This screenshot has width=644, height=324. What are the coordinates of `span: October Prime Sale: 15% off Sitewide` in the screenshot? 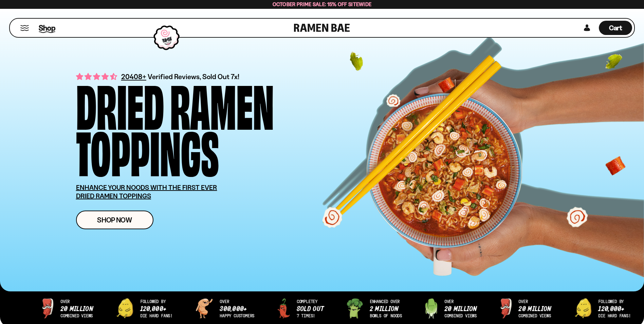 It's located at (322, 4).